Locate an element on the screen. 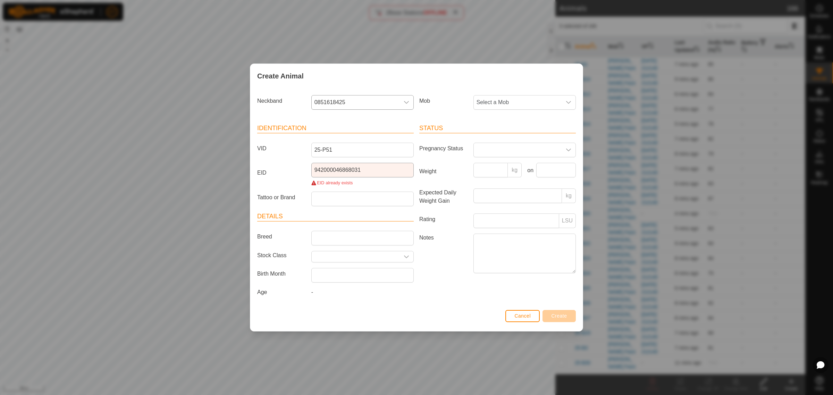 This screenshot has height=395, width=833. span: Select a Mob is located at coordinates (518, 102).